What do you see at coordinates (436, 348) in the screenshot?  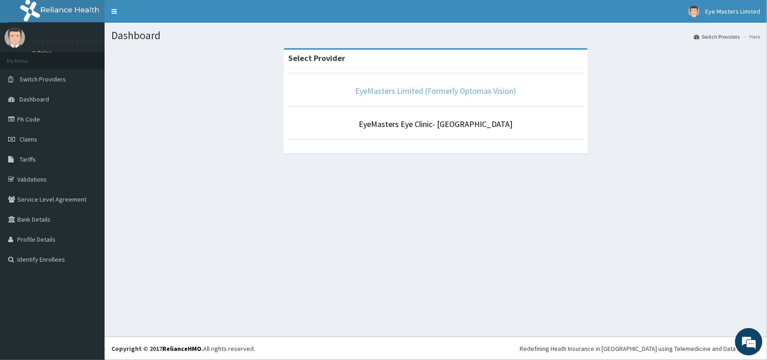 I see `footer: All rights reserved.` at bounding box center [436, 348].